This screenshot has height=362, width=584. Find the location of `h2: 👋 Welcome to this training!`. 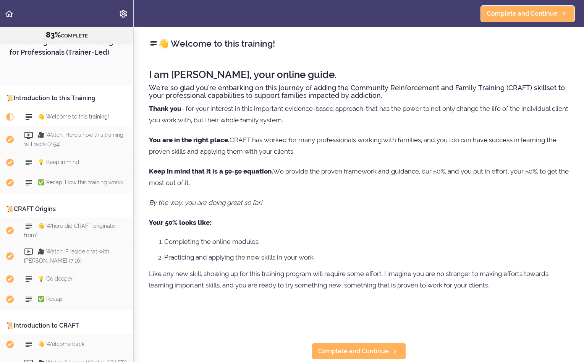

h2: 👋 Welcome to this training! is located at coordinates (359, 44).